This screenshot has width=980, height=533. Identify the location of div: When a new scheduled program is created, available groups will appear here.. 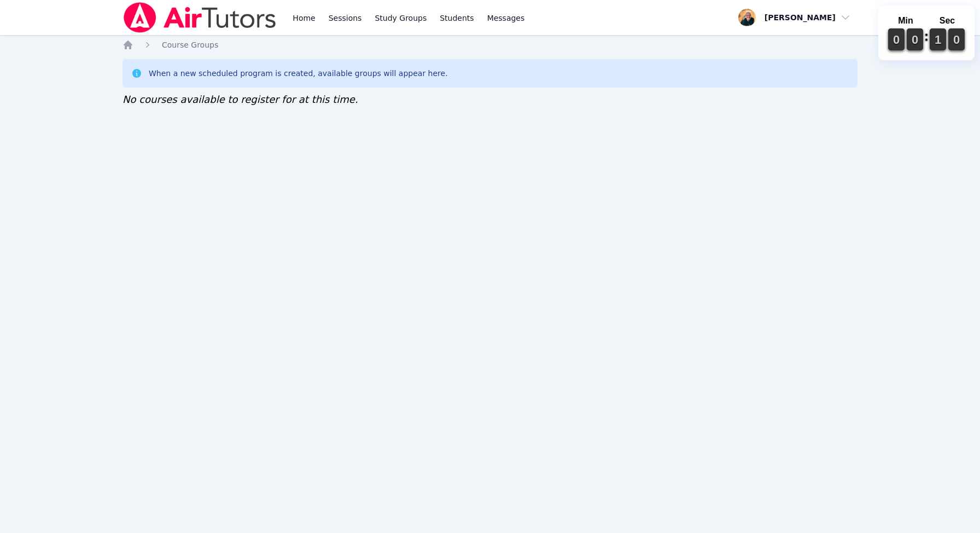
(298, 73).